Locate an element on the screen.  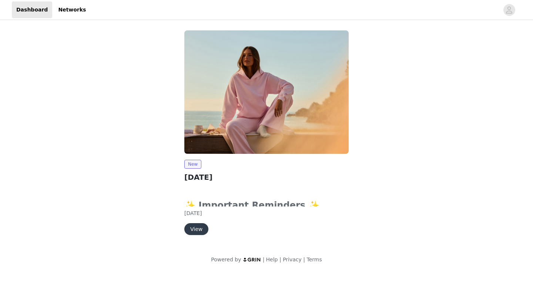
span: Powered by is located at coordinates (226, 259).